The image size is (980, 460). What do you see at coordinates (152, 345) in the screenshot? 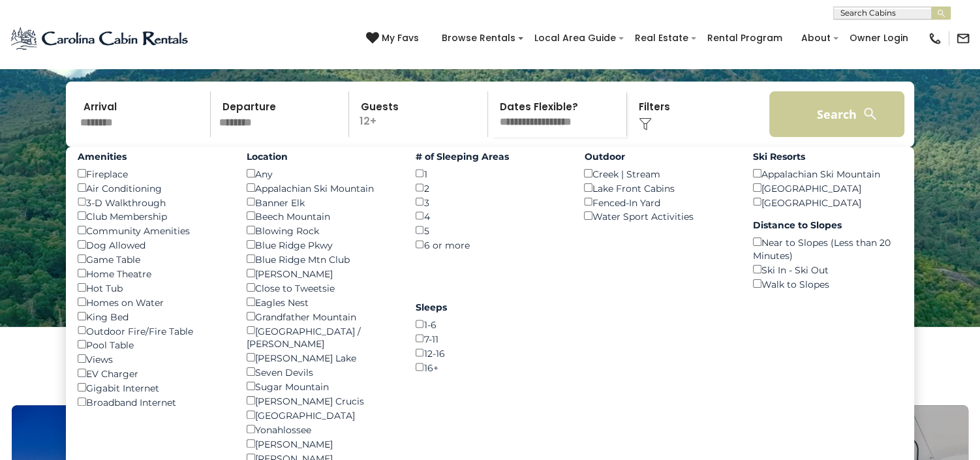
I see `div: Pool Table` at bounding box center [152, 345].